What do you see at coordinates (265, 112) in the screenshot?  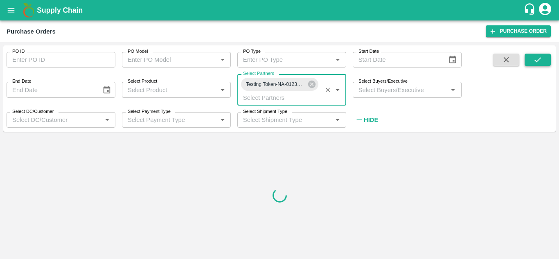 I see `label: Select Shipment Type` at bounding box center [265, 112].